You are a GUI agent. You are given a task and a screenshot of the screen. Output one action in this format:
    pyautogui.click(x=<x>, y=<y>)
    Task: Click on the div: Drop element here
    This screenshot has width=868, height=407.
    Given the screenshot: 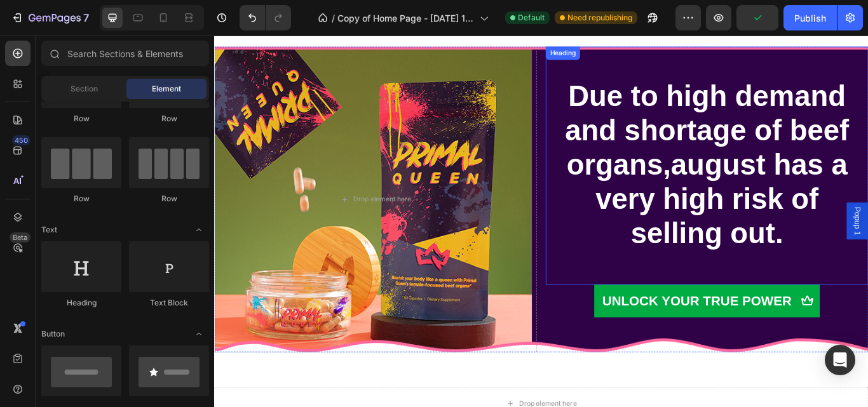 What is the action you would take?
    pyautogui.click(x=196, y=191)
    